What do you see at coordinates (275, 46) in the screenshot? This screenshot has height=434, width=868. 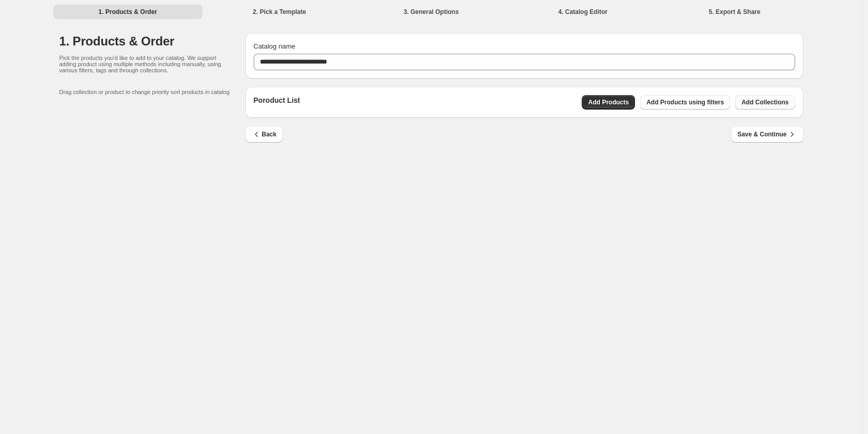 I see `span: Catalog name` at bounding box center [275, 46].